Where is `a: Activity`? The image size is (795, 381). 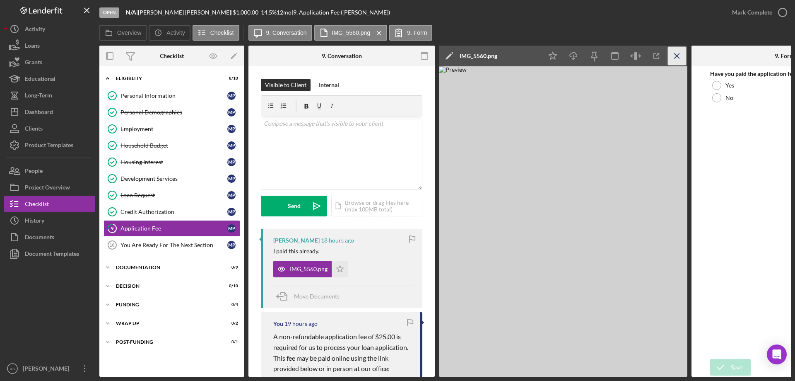
a: Activity is located at coordinates (50, 29).